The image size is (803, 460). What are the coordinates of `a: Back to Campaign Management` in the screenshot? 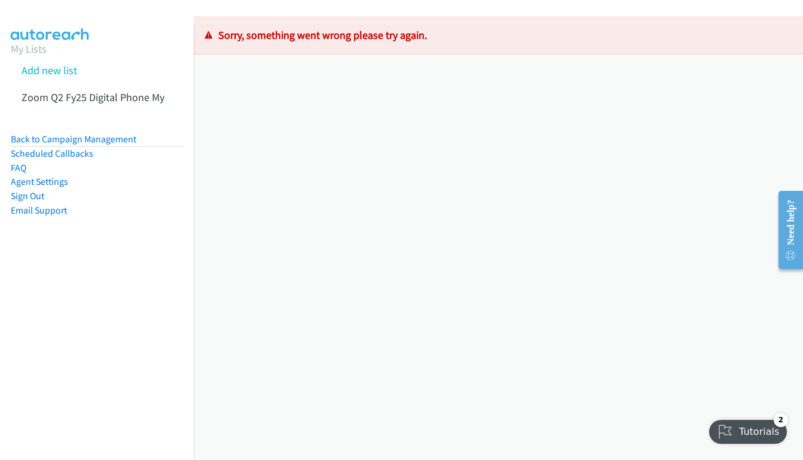 It's located at (74, 139).